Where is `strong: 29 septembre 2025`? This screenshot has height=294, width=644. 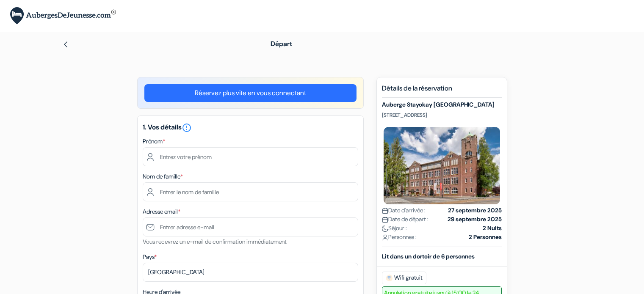
strong: 29 septembre 2025 is located at coordinates (475, 219).